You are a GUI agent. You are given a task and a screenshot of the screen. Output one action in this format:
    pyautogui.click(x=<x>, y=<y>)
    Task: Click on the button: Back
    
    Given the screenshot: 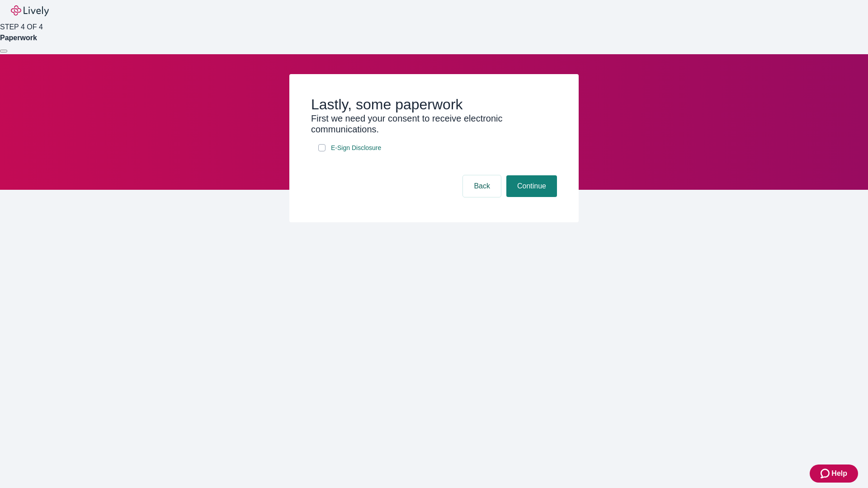 What is the action you would take?
    pyautogui.click(x=482, y=186)
    